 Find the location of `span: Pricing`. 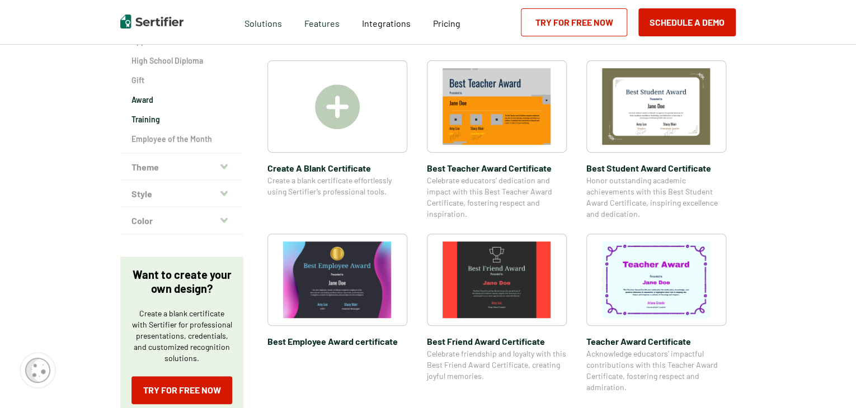

span: Pricing is located at coordinates (446, 23).